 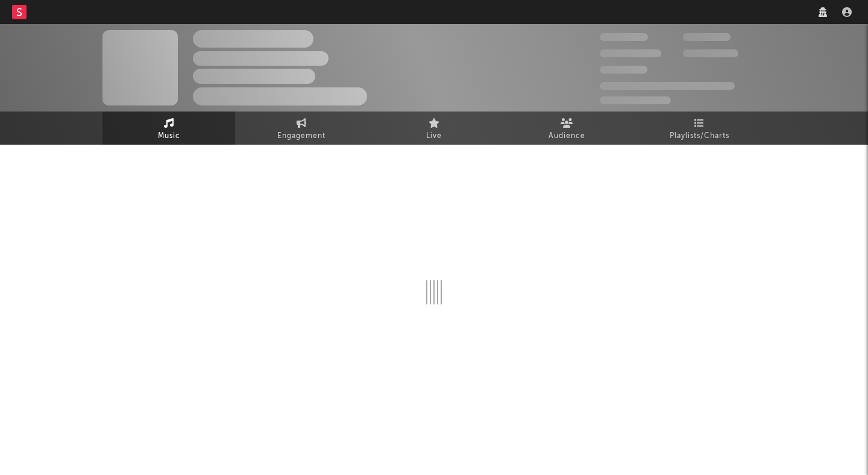 I want to click on span: Live, so click(x=434, y=136).